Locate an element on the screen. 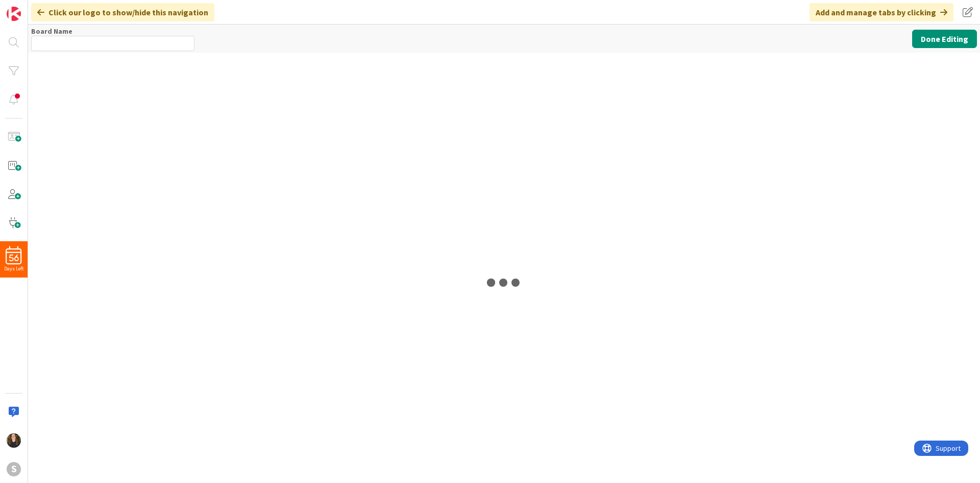 The height and width of the screenshot is (483, 980). span: 56 is located at coordinates (14, 258).